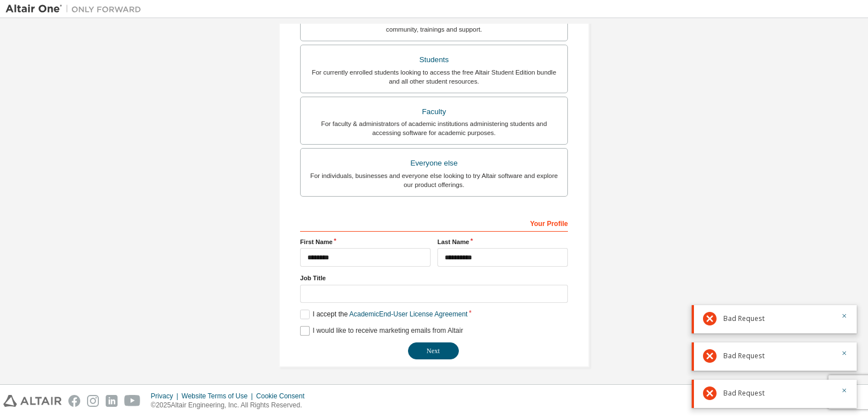 This screenshot has height=417, width=868. What do you see at coordinates (434, 128) in the screenshot?
I see `div: For faculty & administrators of academic institutions administering students and accessing softwa...` at bounding box center [434, 128].